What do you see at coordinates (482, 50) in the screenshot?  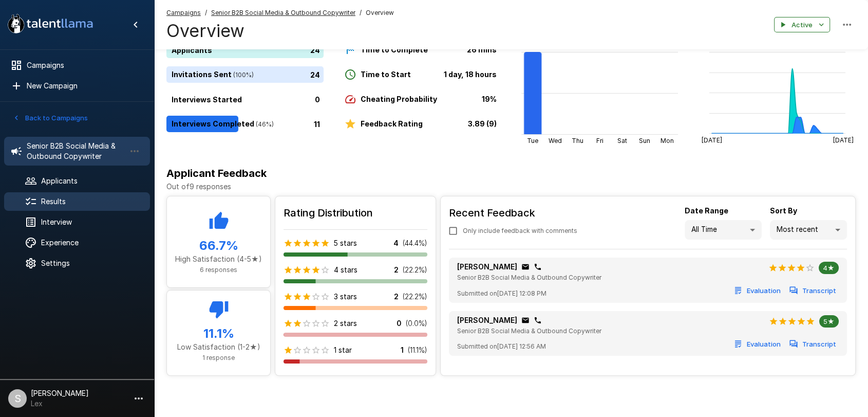 I see `b: 26 mins` at bounding box center [482, 50].